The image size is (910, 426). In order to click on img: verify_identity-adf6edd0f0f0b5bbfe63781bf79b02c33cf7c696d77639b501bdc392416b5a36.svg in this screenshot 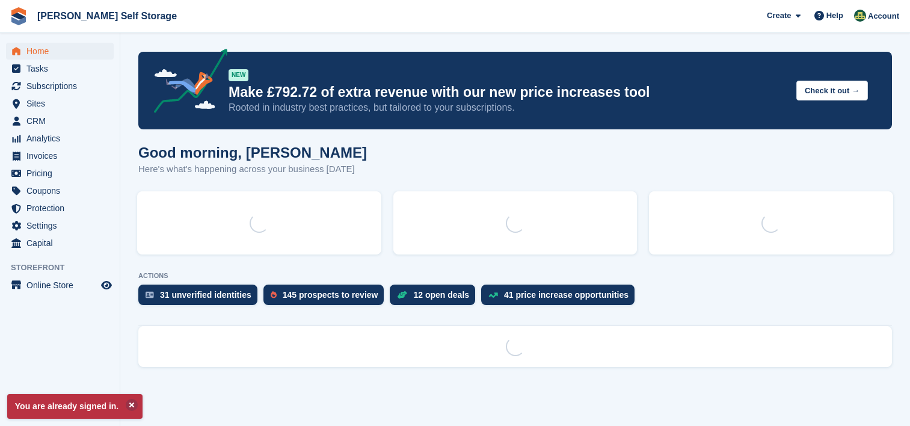, I will do `click(150, 295)`.